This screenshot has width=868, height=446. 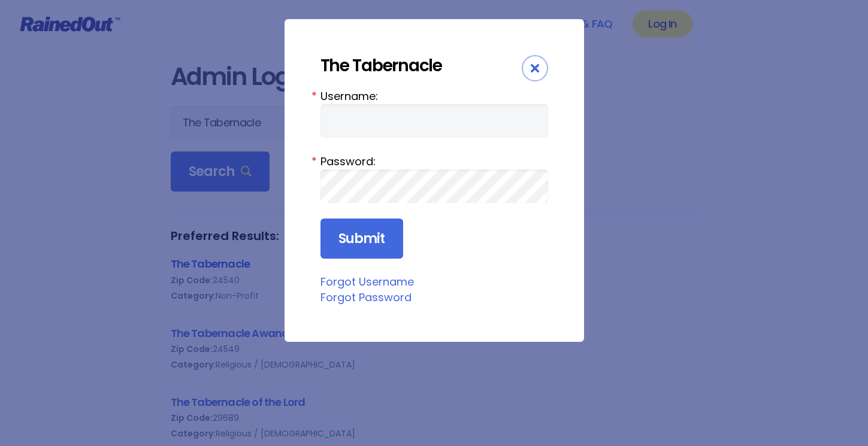 What do you see at coordinates (535, 68) in the screenshot?
I see `div: Close` at bounding box center [535, 68].